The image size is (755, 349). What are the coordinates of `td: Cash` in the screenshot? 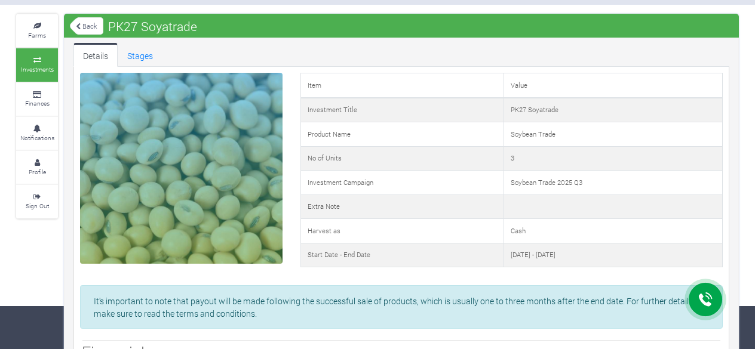 It's located at (613, 231).